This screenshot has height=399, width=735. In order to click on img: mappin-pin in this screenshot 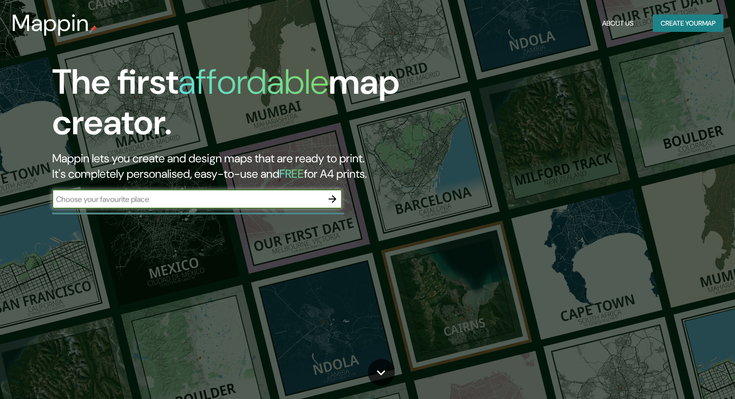, I will do `click(93, 29)`.